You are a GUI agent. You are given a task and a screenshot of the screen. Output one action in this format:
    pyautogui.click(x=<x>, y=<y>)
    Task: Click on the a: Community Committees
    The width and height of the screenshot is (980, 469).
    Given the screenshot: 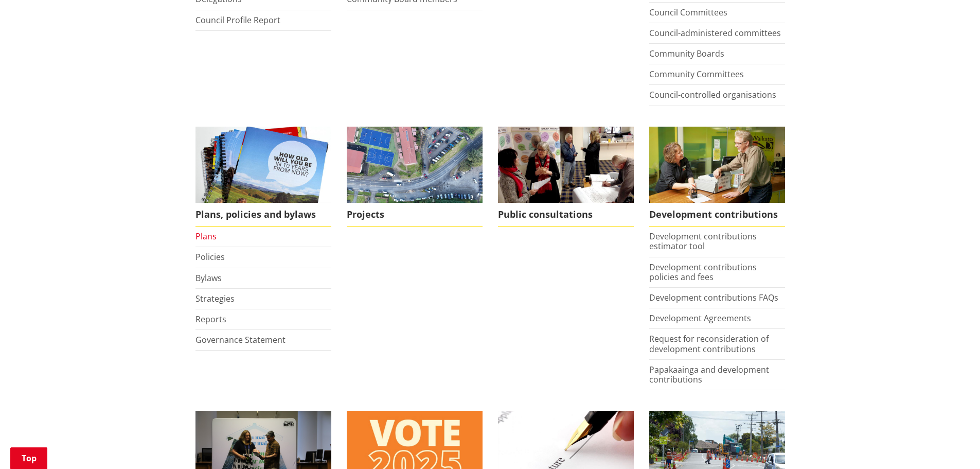 What is the action you would take?
    pyautogui.click(x=696, y=74)
    